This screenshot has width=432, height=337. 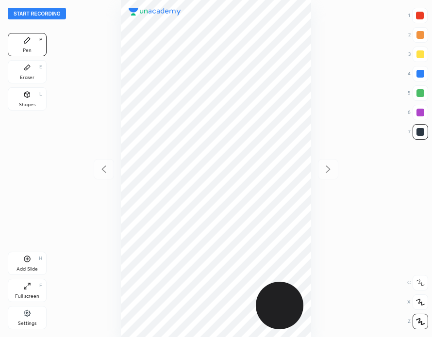 What do you see at coordinates (418, 93) in the screenshot?
I see `div: 5` at bounding box center [418, 93].